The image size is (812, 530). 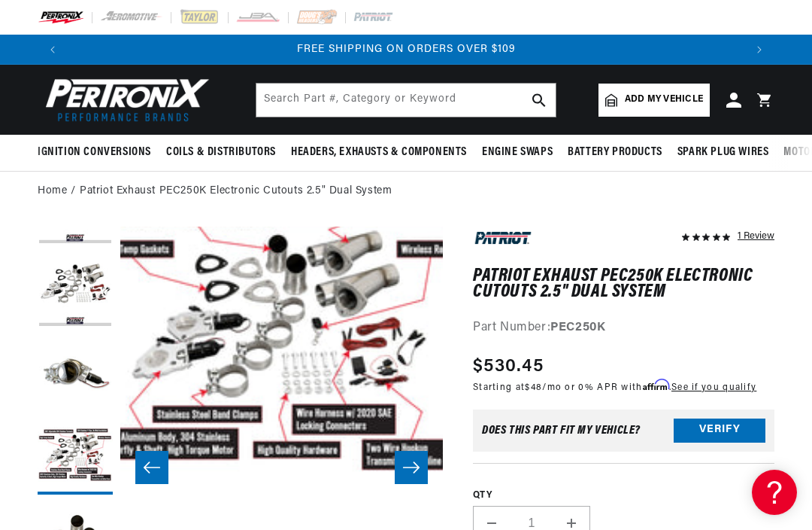 What do you see at coordinates (714, 388) in the screenshot?
I see `a: See if you qualify - Learn more about Affirm Financing (opens in modal)` at bounding box center [714, 388].